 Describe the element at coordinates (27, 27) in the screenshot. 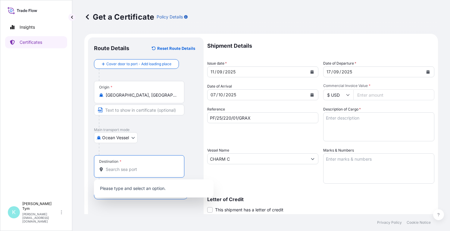

I see `p: Insights` at that location.